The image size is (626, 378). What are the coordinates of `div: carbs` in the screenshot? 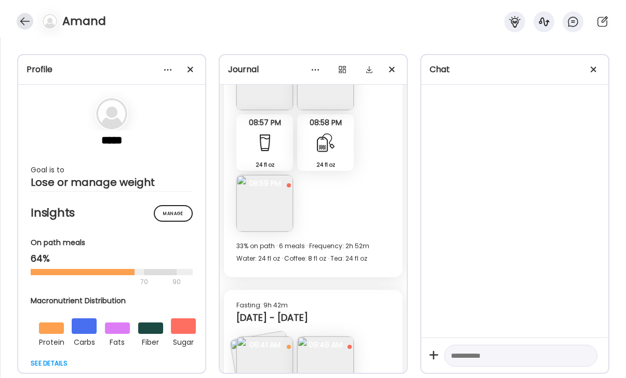 It's located at (84, 342).